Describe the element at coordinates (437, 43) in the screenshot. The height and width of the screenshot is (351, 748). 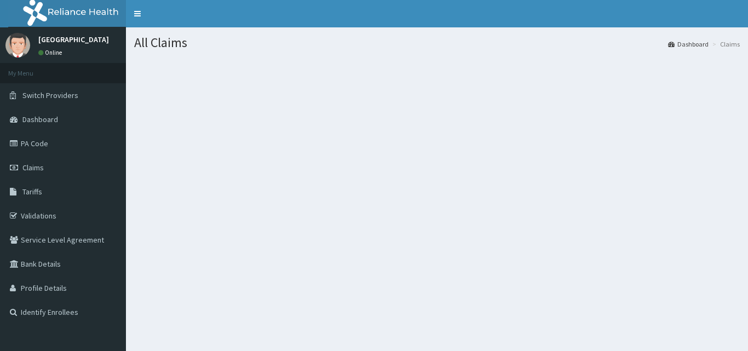
I see `h1: All Claims` at that location.